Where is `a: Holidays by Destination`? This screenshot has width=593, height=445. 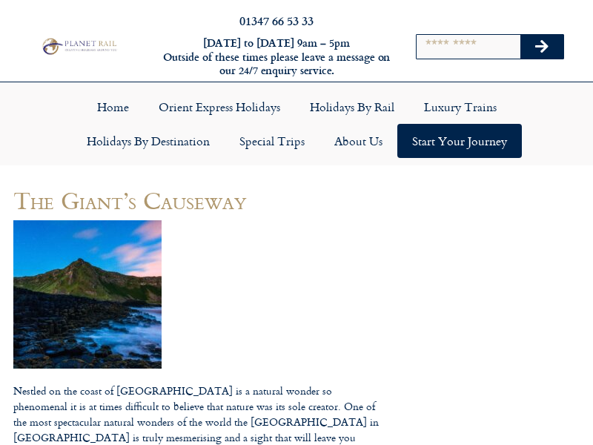 a: Holidays by Destination is located at coordinates (148, 141).